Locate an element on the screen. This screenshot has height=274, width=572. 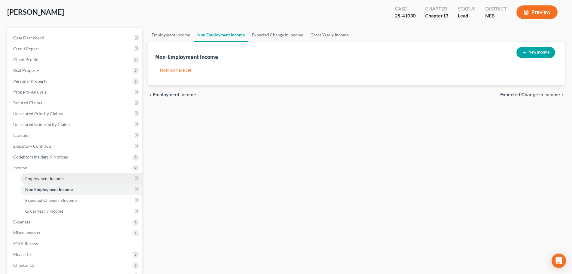
a: Credit Report is located at coordinates (75, 49).